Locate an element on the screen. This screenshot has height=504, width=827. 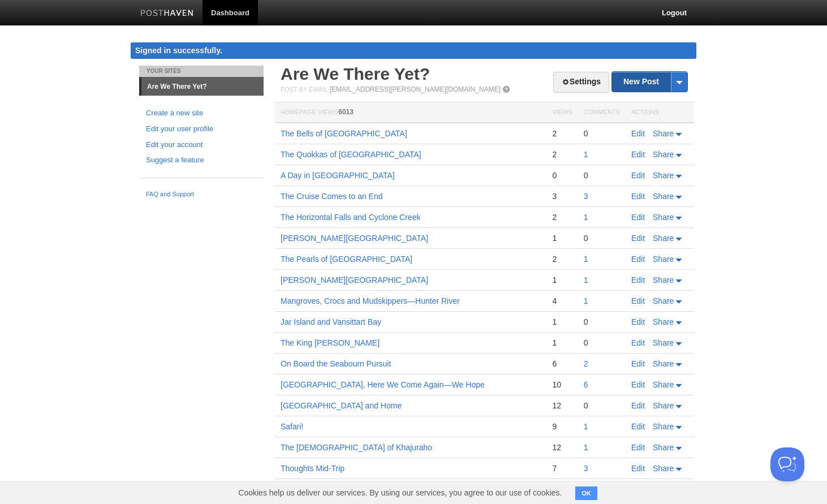
span: 6013 is located at coordinates (346, 112).